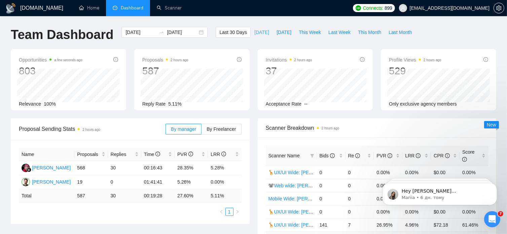 The width and height of the screenshot is (507, 234). I want to click on td: 19, so click(91, 182).